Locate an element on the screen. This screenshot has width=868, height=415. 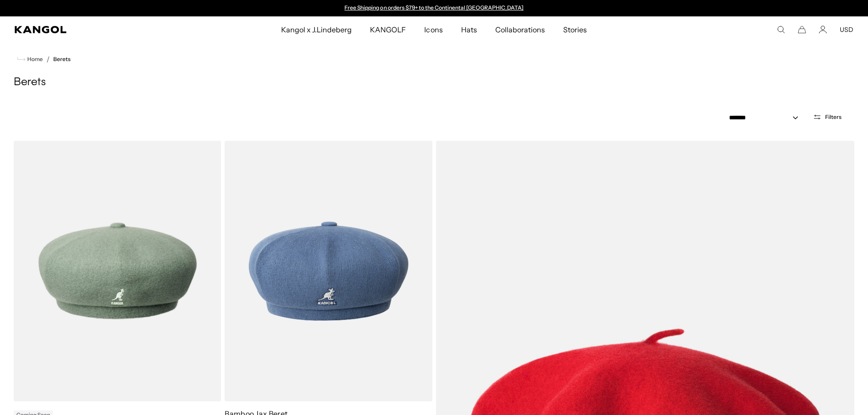
span: Kangol x J.Lindeberg is located at coordinates (317, 30).